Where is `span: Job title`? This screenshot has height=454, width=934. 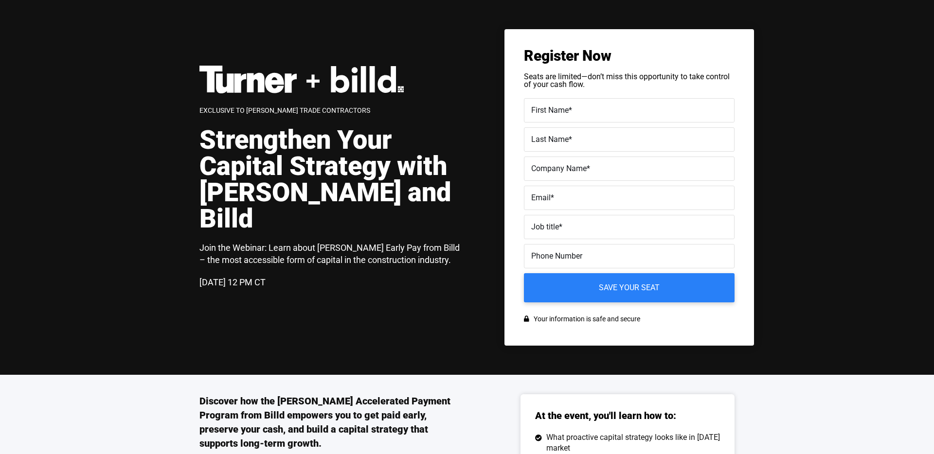
span: Job title is located at coordinates (545, 227).